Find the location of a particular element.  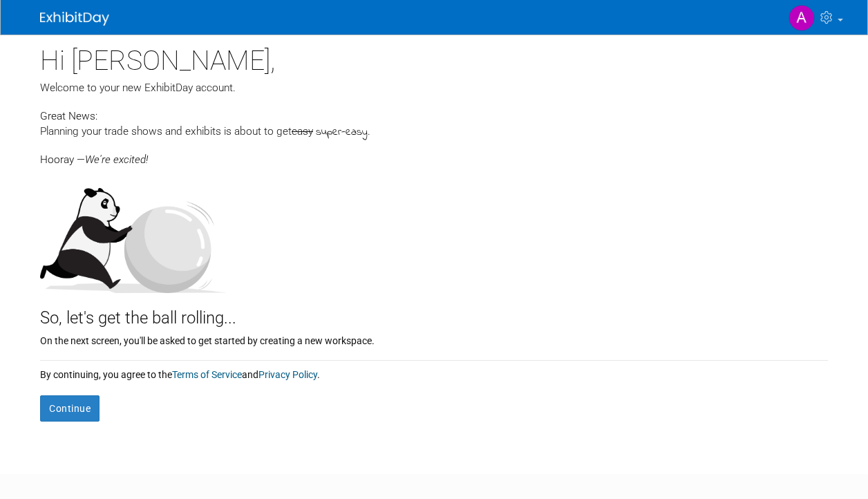

span: super-easy is located at coordinates (341, 132).